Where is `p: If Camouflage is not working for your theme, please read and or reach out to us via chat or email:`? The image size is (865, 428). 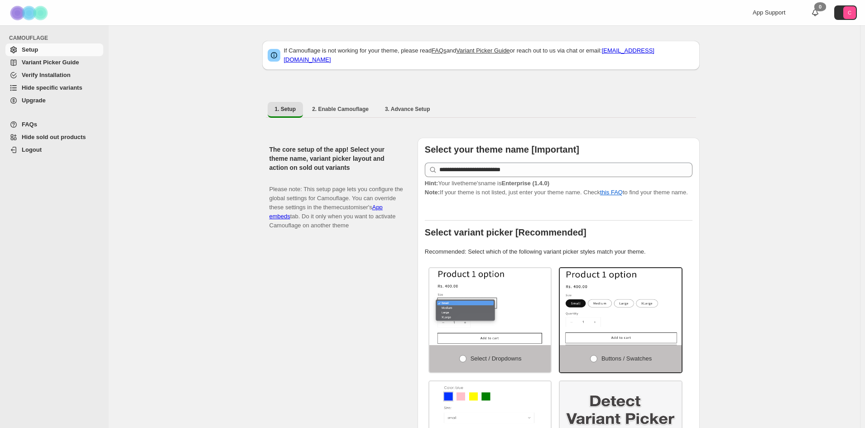
p: If Camouflage is not working for your theme, please read and or reach out to us via chat or email: is located at coordinates (489, 55).